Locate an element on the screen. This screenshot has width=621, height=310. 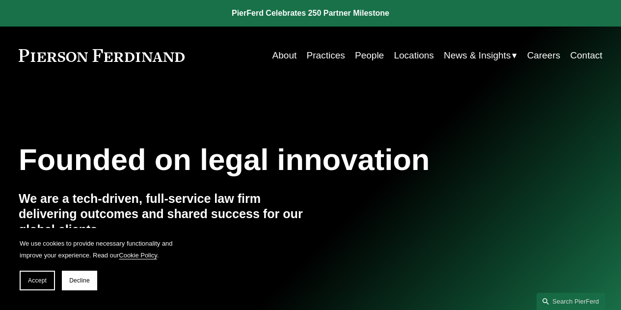
button: Decline is located at coordinates (80, 281).